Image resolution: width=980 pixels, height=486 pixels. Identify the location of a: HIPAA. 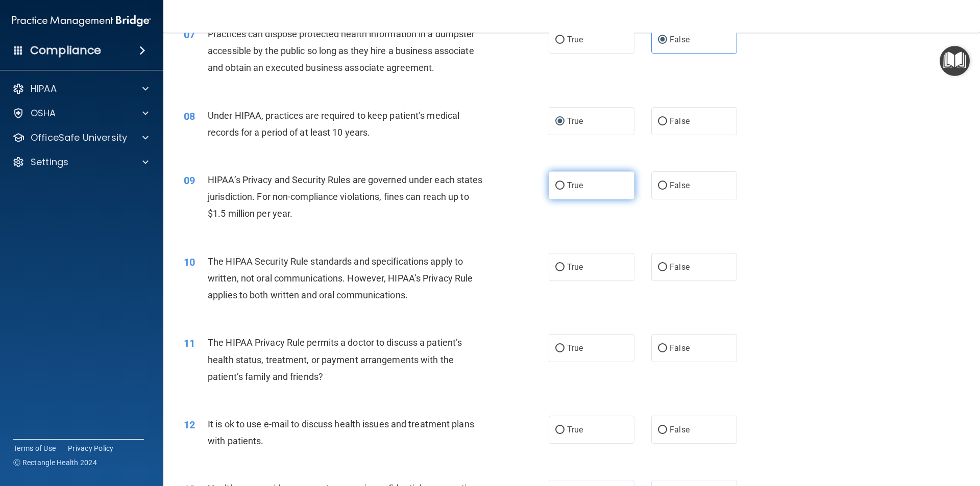
(80, 89).